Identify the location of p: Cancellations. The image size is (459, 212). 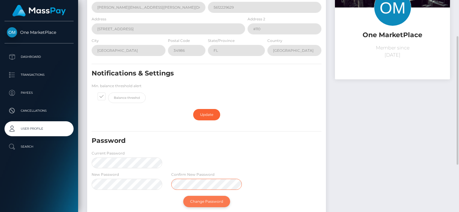
(39, 111).